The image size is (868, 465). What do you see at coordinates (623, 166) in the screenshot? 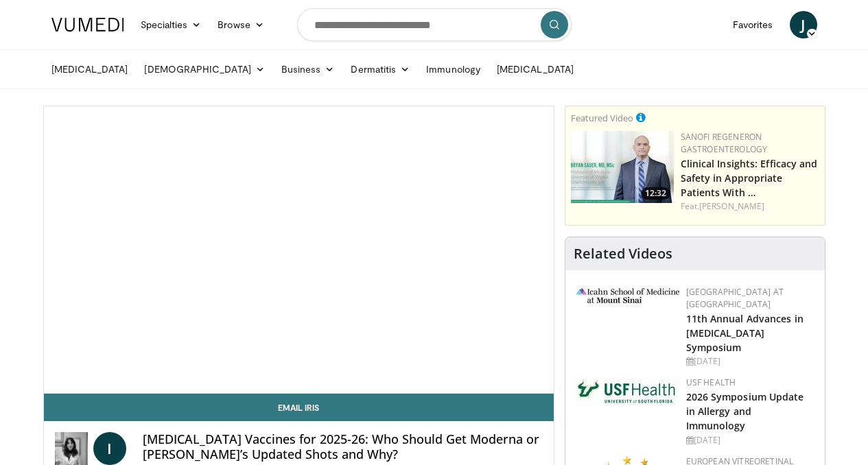
I see `a: 12:32` at bounding box center [623, 166].